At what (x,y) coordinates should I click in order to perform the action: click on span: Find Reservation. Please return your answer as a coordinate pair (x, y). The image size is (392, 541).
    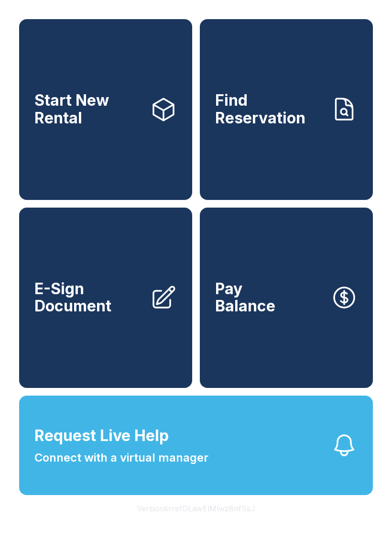
    Looking at the image, I should click on (269, 109).